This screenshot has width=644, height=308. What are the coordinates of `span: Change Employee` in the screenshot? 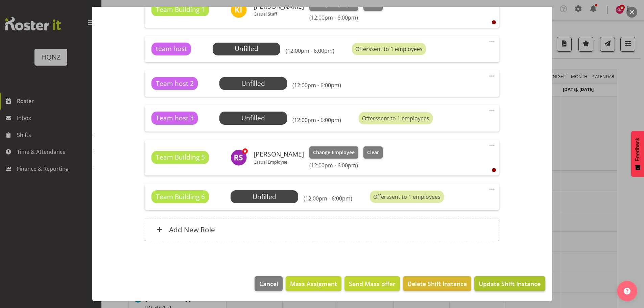 It's located at (334, 153).